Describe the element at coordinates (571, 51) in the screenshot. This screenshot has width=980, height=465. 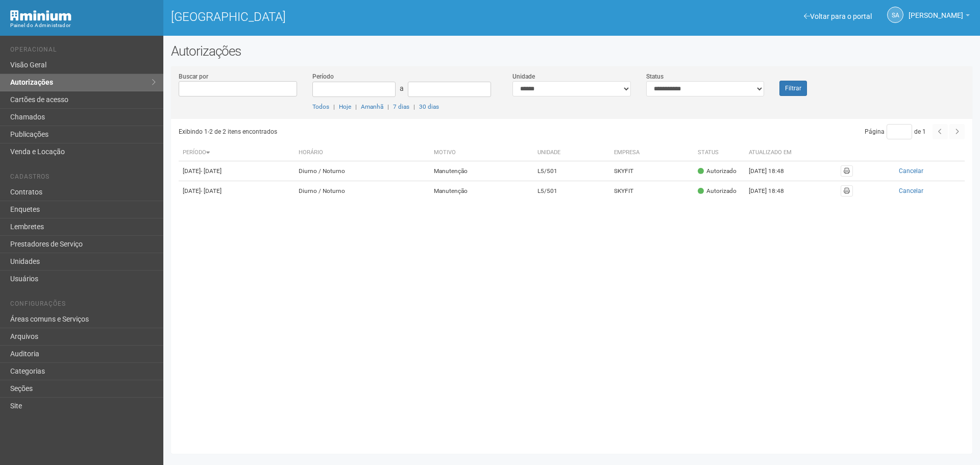
I see `h2: Autorizações` at that location.